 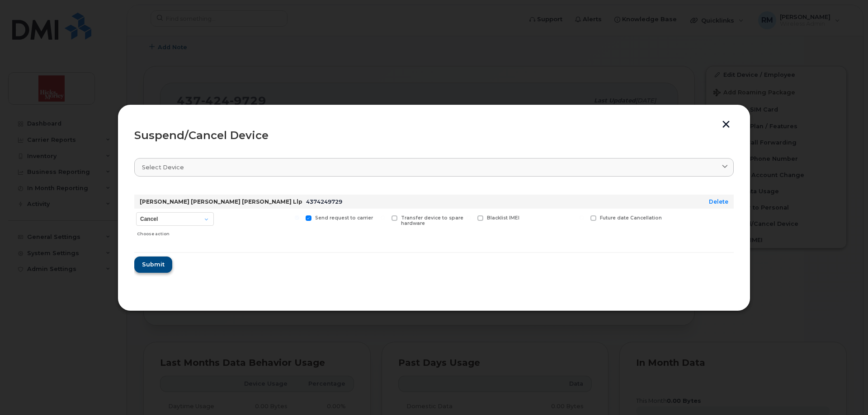 What do you see at coordinates (582, 218) in the screenshot?
I see `input: Future date Cancellation` at bounding box center [582, 218].